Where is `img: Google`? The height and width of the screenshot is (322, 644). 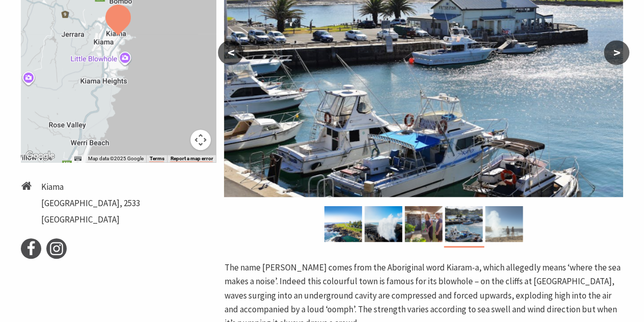 img: Google is located at coordinates (40, 156).